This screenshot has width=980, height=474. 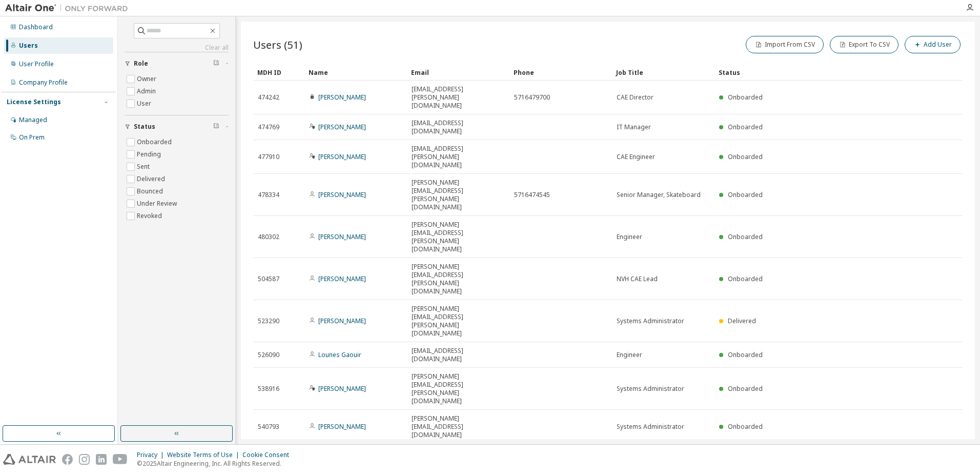 What do you see at coordinates (269, 157) in the screenshot?
I see `span: 477910` at bounding box center [269, 157].